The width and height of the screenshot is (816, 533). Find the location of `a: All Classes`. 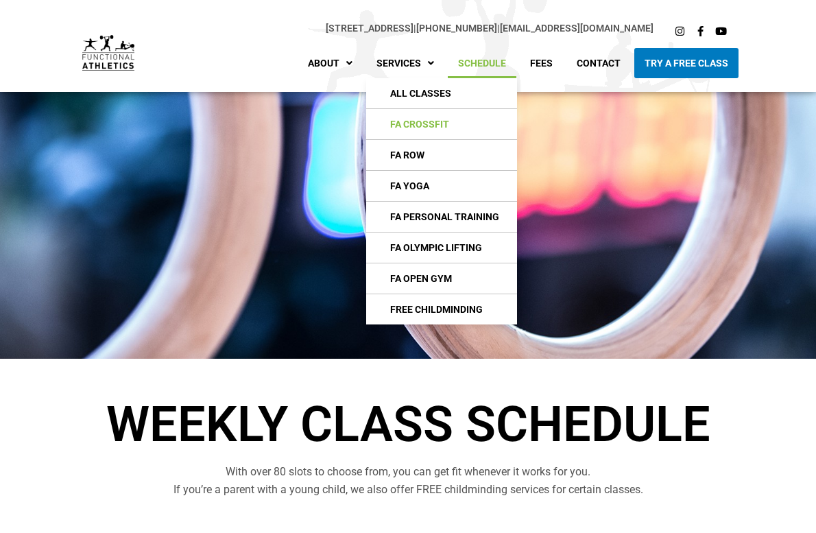

a: All Classes is located at coordinates (442, 93).